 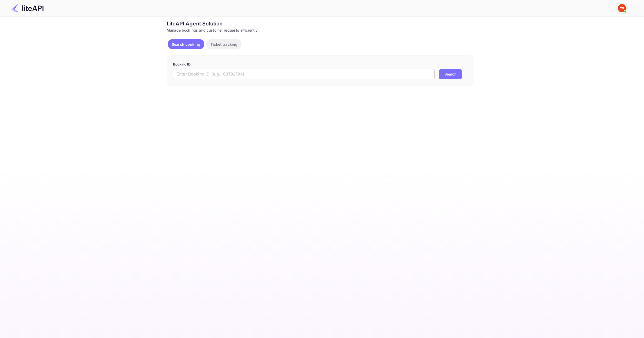 What do you see at coordinates (320, 30) in the screenshot?
I see `div: Manage bookings and customer requests efficiently.` at bounding box center [320, 30].